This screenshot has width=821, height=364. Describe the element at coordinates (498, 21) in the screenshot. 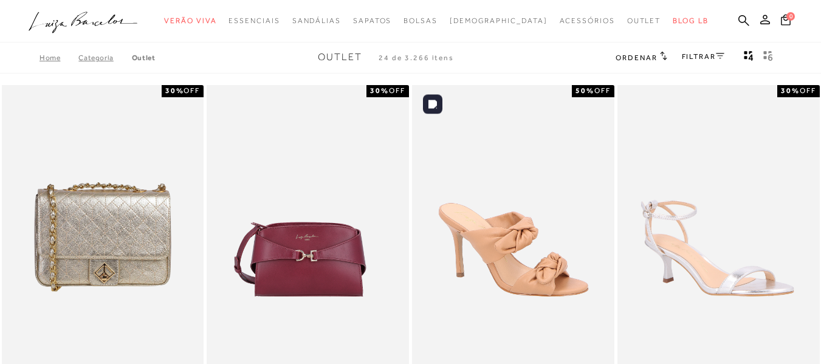

I see `a: noSubCategoriesText` at that location.